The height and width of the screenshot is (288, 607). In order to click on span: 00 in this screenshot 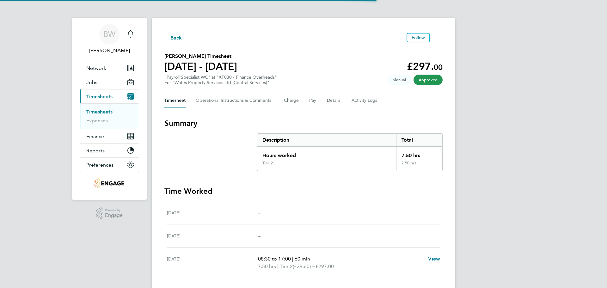, I will do `click(438, 67)`.